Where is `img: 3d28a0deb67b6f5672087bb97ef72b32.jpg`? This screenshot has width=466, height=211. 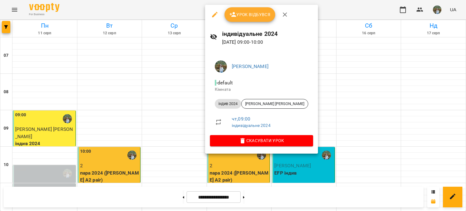
img: 3d28a0deb67b6f5672087bb97ef72b32.jpg is located at coordinates (221, 66).